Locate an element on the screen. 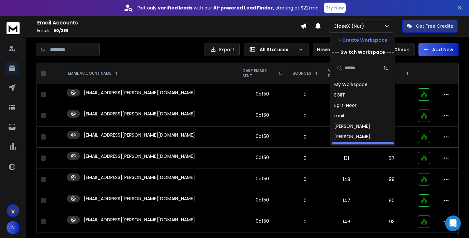  td: 131 is located at coordinates (346, 158).